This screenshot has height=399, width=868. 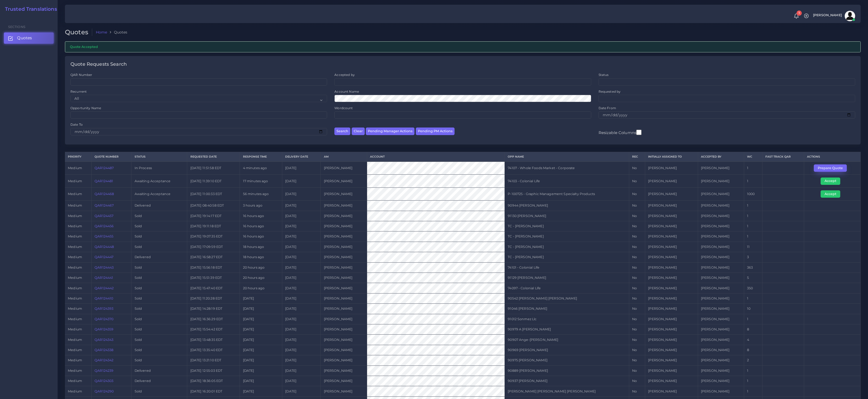 I want to click on td: 91012 Sonmez Llc, so click(x=567, y=319).